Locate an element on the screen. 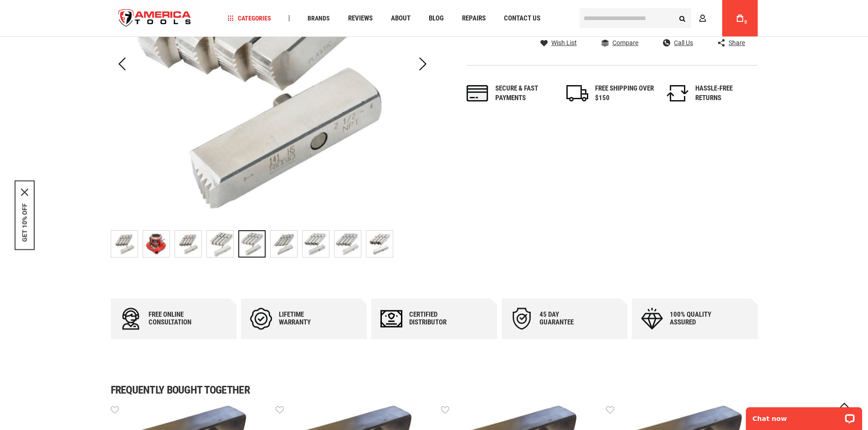 The height and width of the screenshot is (430, 868). a: store logo is located at coordinates (155, 18).